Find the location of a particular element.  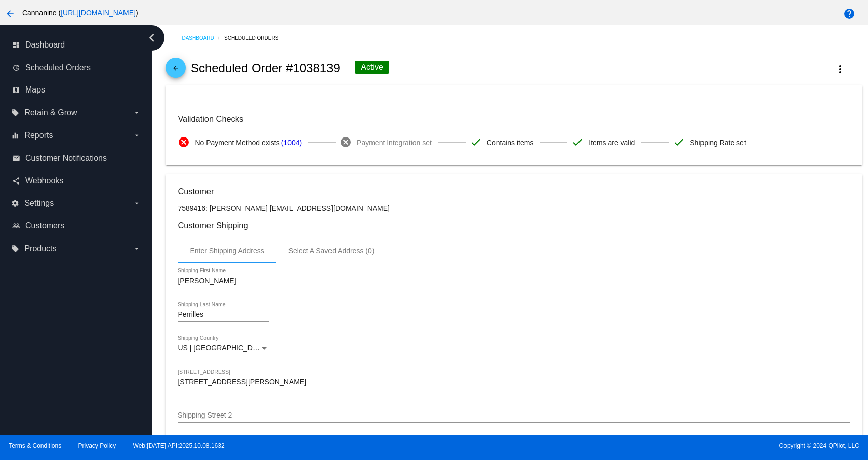

a: Terms & Conditions is located at coordinates (35, 446).